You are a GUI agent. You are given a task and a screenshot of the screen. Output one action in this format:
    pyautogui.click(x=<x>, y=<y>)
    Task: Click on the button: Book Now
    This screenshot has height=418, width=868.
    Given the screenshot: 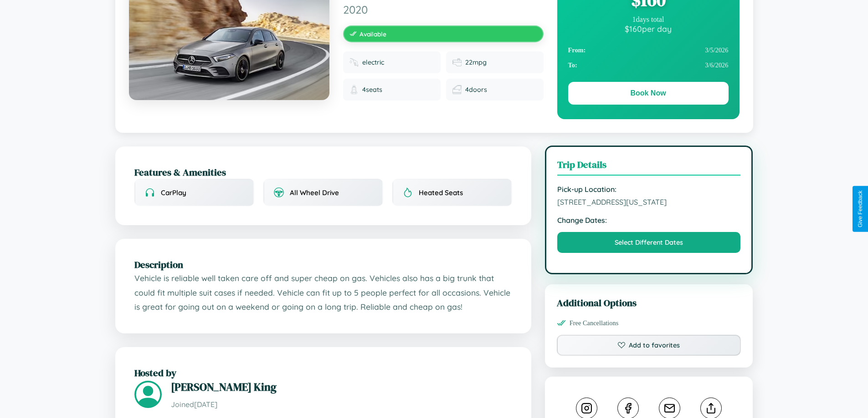 What is the action you would take?
    pyautogui.click(x=648, y=93)
    